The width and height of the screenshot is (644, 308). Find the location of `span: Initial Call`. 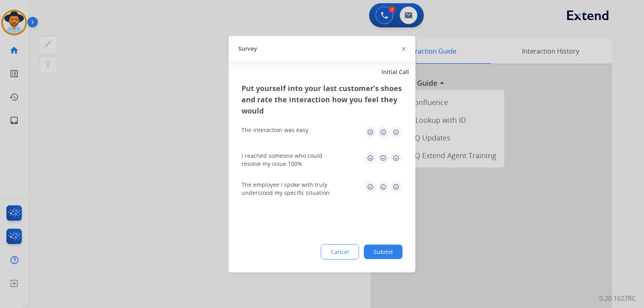

span: Initial Call is located at coordinates (395, 72).